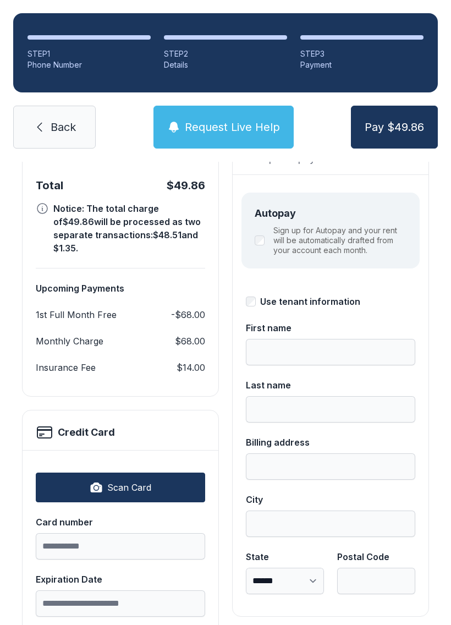 The width and height of the screenshot is (451, 625). What do you see at coordinates (226, 54) in the screenshot?
I see `div: STEP 2` at bounding box center [226, 54].